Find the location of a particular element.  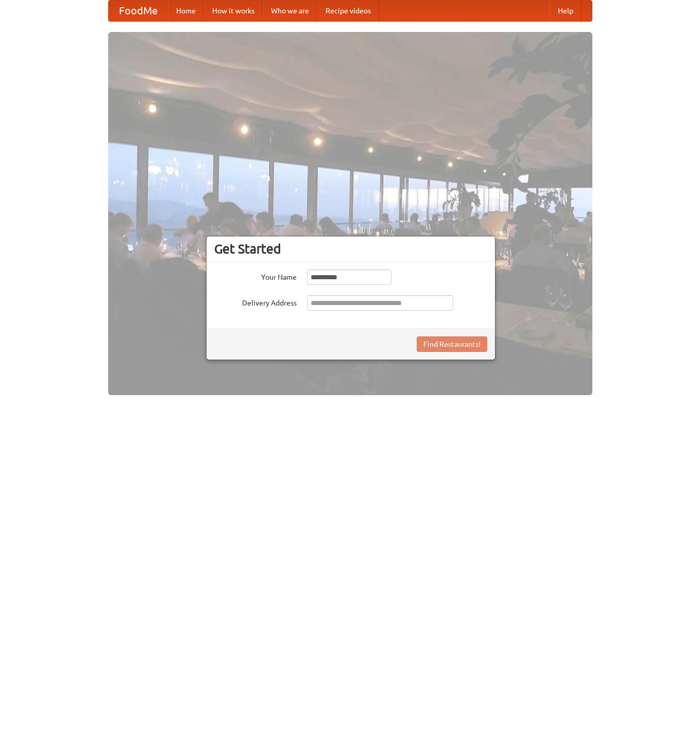

a: Recipe videos is located at coordinates (348, 11).